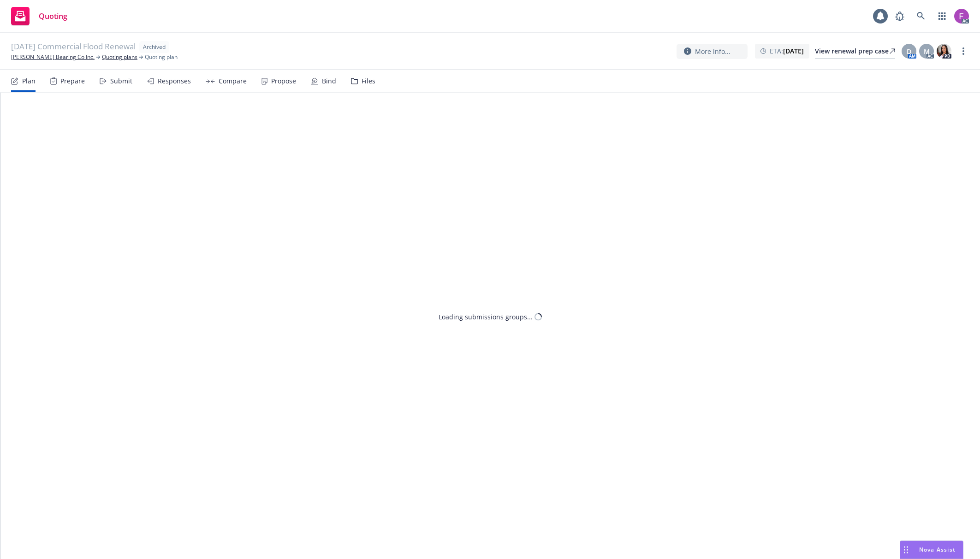  Describe the element at coordinates (485, 317) in the screenshot. I see `div: Loading submissions groups...` at that location.